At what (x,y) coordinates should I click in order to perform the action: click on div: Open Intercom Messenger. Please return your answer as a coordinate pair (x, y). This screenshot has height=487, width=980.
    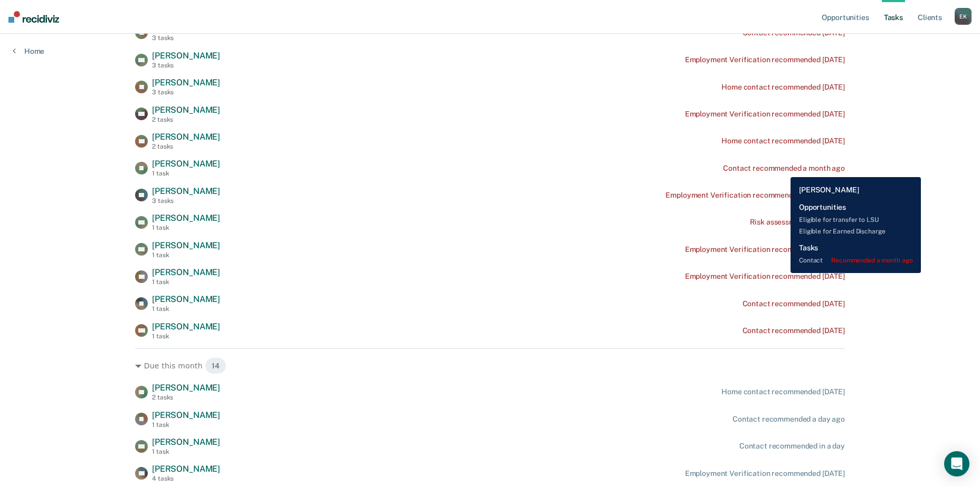
    Looking at the image, I should click on (957, 464).